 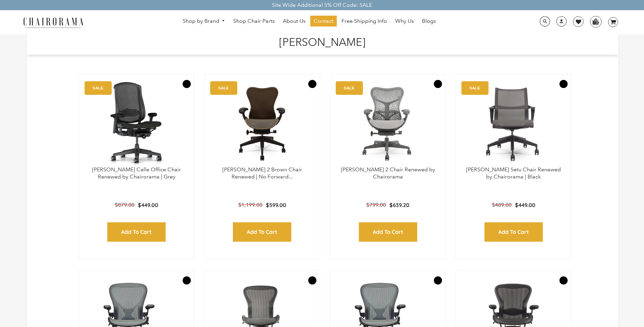 What do you see at coordinates (137, 123) in the screenshot?
I see `a: Herman Miller Celle Office Chair Renewed by Chairorama | Grey - chairorama Herman Miller Celle Of...` at bounding box center [137, 123].